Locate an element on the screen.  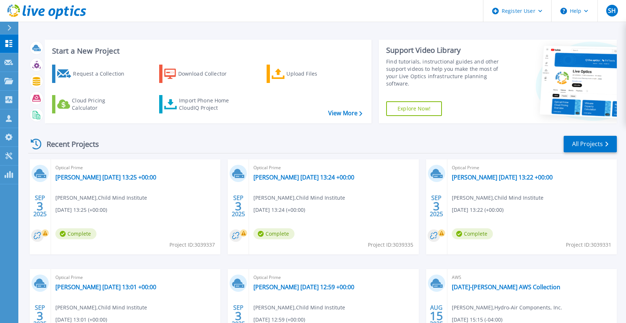
div: Request a Collection is located at coordinates (102, 74).